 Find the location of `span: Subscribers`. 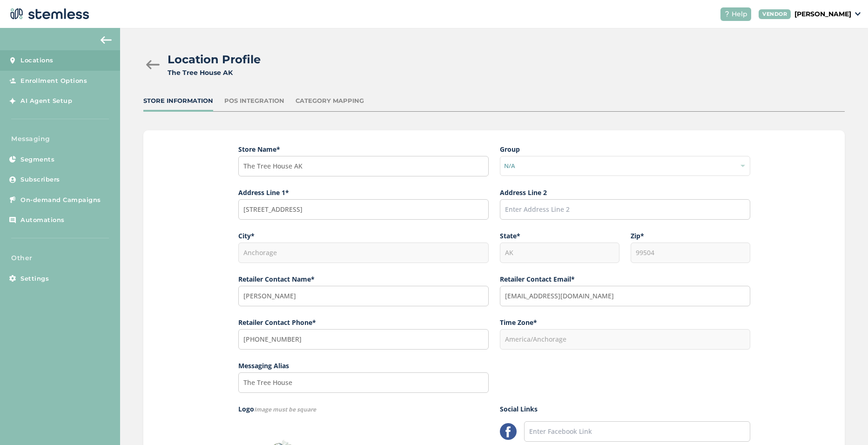

span: Subscribers is located at coordinates (40, 180).